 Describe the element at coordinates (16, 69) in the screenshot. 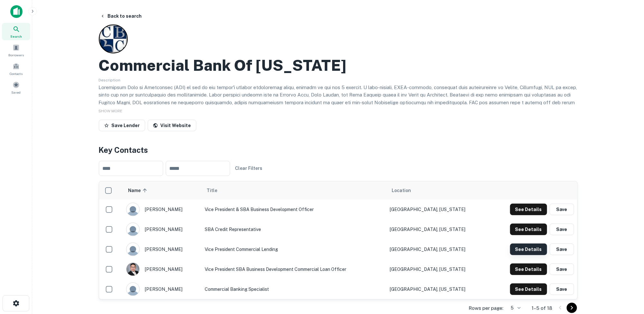

I see `div: Contacts` at that location.